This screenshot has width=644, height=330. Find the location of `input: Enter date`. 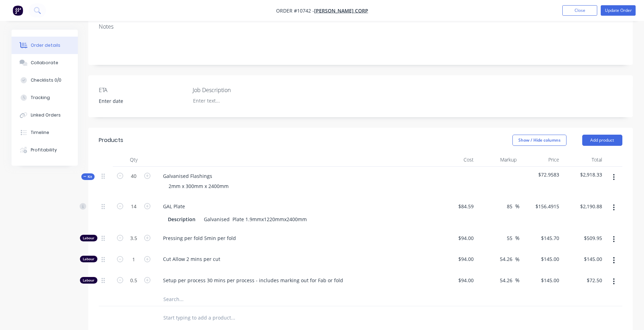

input: Enter date is located at coordinates (137, 101).